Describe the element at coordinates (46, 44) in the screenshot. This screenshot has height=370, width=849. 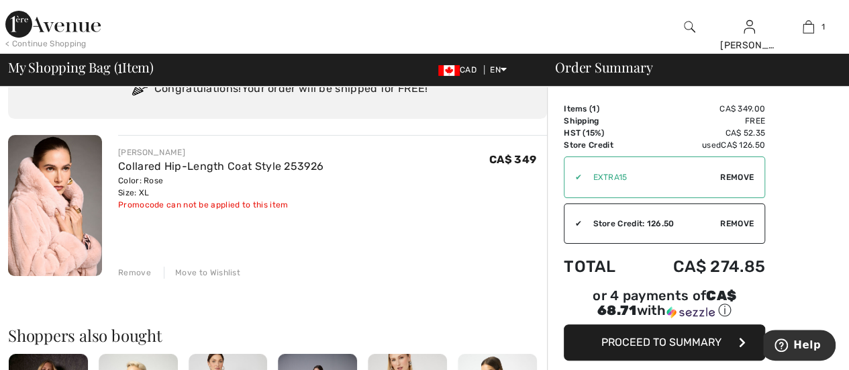
I see `div: < Continue Shopping` at that location.